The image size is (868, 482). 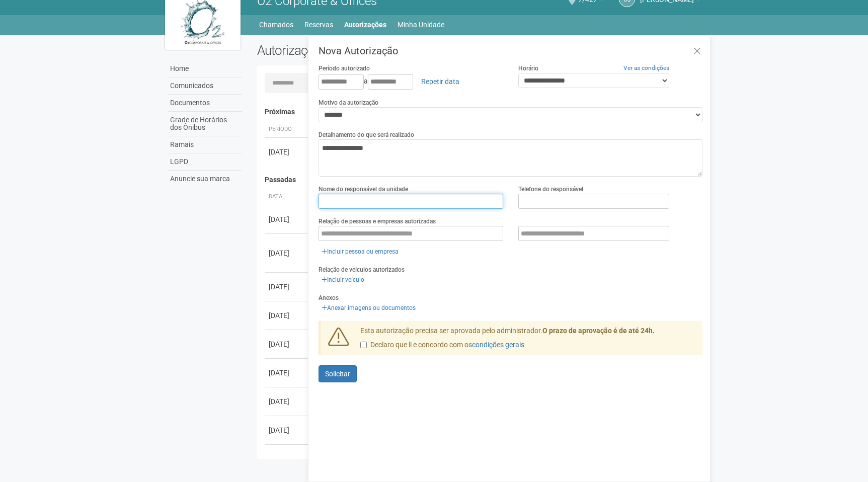 What do you see at coordinates (421, 25) in the screenshot?
I see `a: Minha Unidade` at bounding box center [421, 25].